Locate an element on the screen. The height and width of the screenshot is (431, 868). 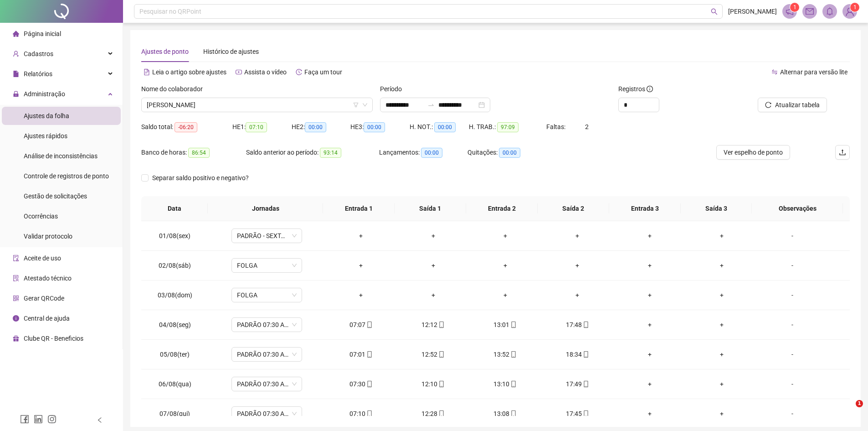
button: Atualizar tabela is located at coordinates (792, 105).